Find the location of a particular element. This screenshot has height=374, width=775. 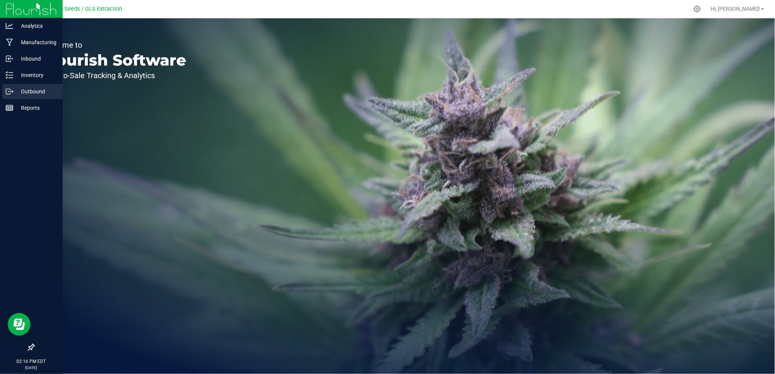

p: Inventory is located at coordinates (36, 75).